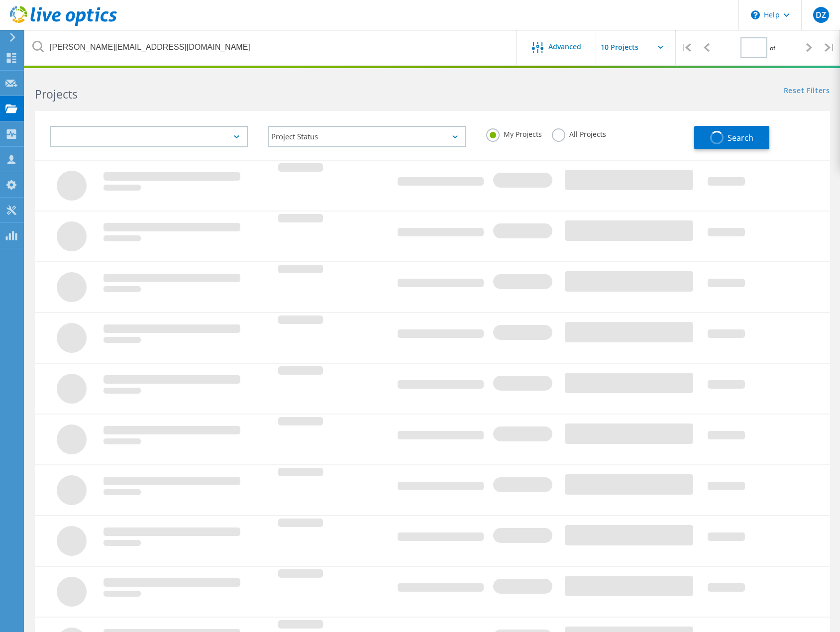 This screenshot has width=840, height=632. What do you see at coordinates (63, 24) in the screenshot?
I see `a: Live Optics Dashboard` at bounding box center [63, 24].